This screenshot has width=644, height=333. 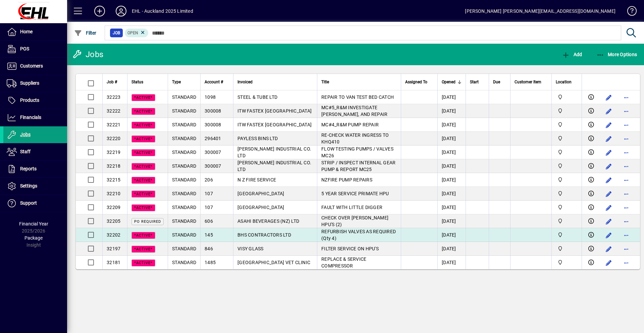 What do you see at coordinates (24, 49) in the screenshot?
I see `span: POS` at bounding box center [24, 49].